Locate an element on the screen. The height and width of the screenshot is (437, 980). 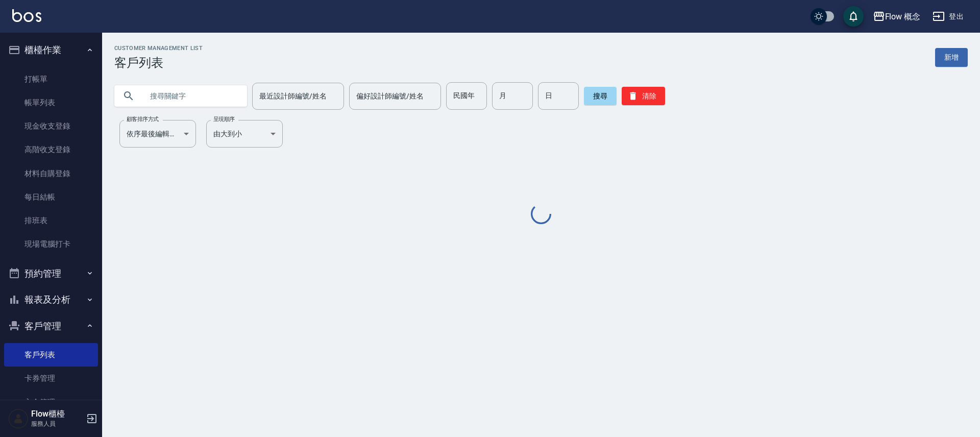
div: Flow 概念 is located at coordinates (903, 16).